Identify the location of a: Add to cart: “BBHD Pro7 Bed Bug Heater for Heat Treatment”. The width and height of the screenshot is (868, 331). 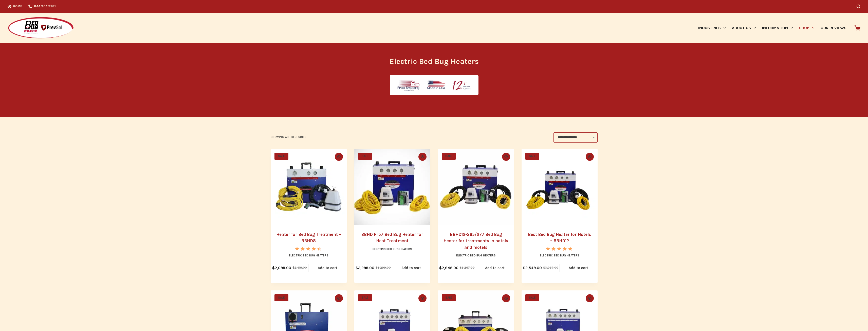
(412, 268).